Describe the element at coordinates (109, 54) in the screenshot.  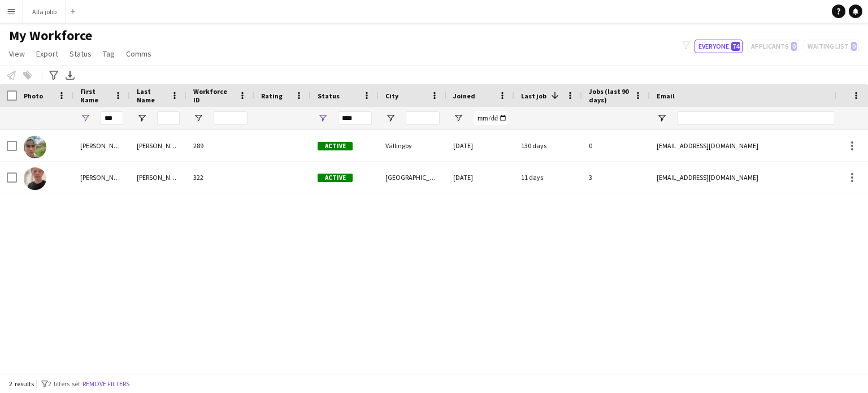
I see `span: Tag` at that location.